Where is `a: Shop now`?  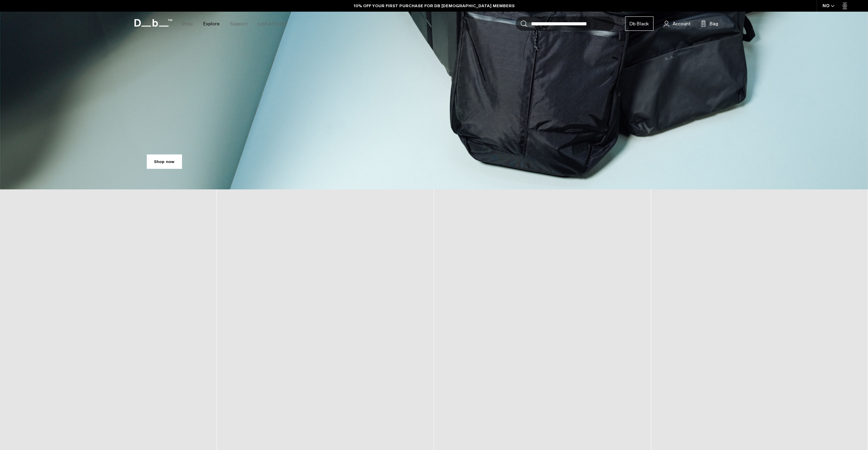
a: Shop now is located at coordinates (164, 162).